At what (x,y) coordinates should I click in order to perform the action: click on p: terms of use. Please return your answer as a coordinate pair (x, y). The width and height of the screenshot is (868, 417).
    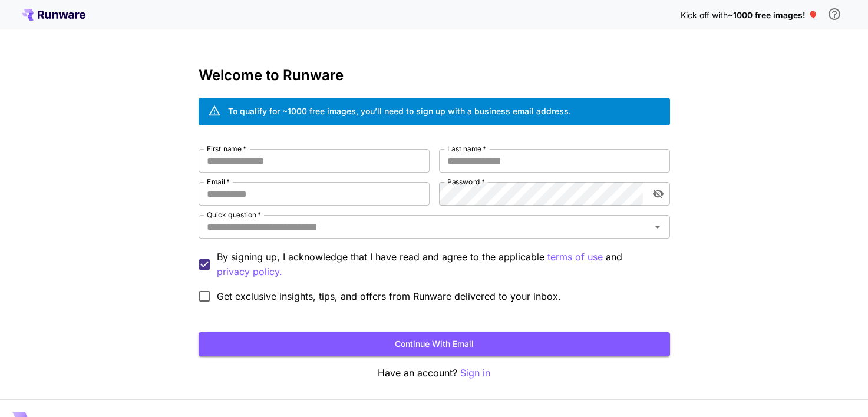
    Looking at the image, I should click on (575, 257).